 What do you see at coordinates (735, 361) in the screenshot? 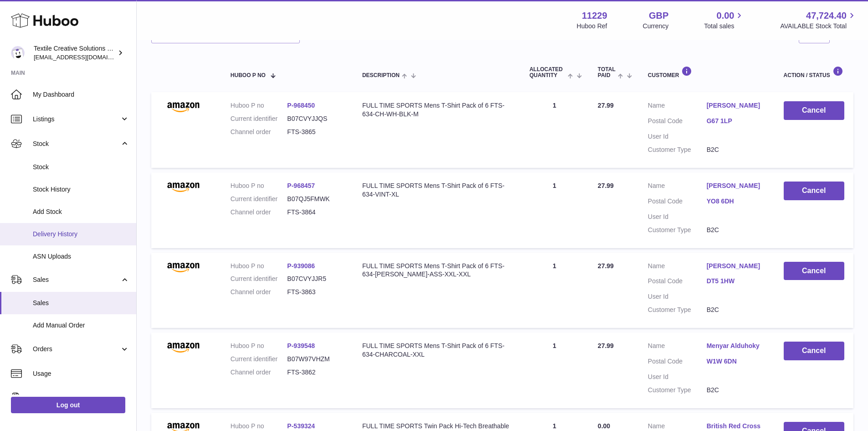
I see `a: W1W 6DN` at bounding box center [735, 361].